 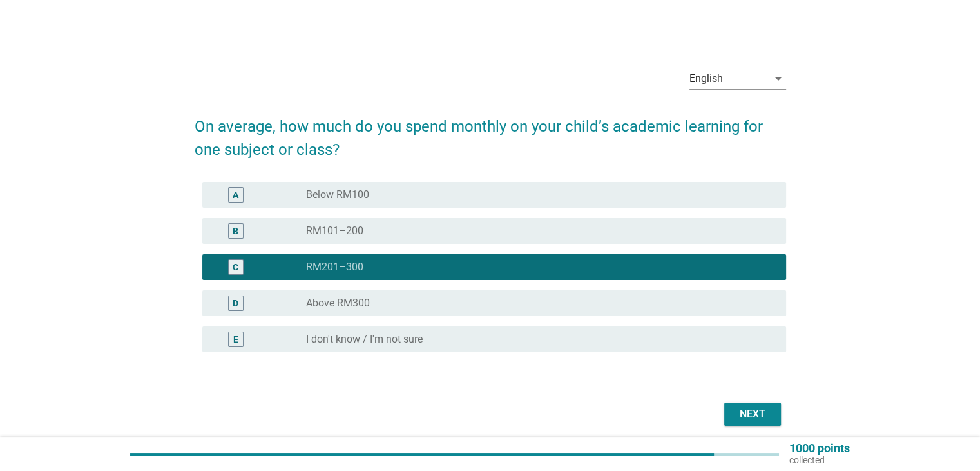 What do you see at coordinates (335, 231) in the screenshot?
I see `label: RM101–200` at bounding box center [335, 231].